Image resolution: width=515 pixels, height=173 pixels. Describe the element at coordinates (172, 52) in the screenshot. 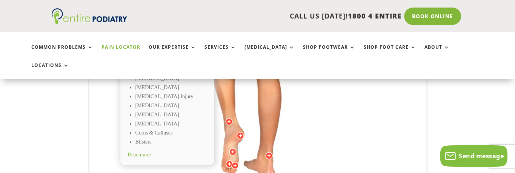

I see `a: Our Expertise` at that location.